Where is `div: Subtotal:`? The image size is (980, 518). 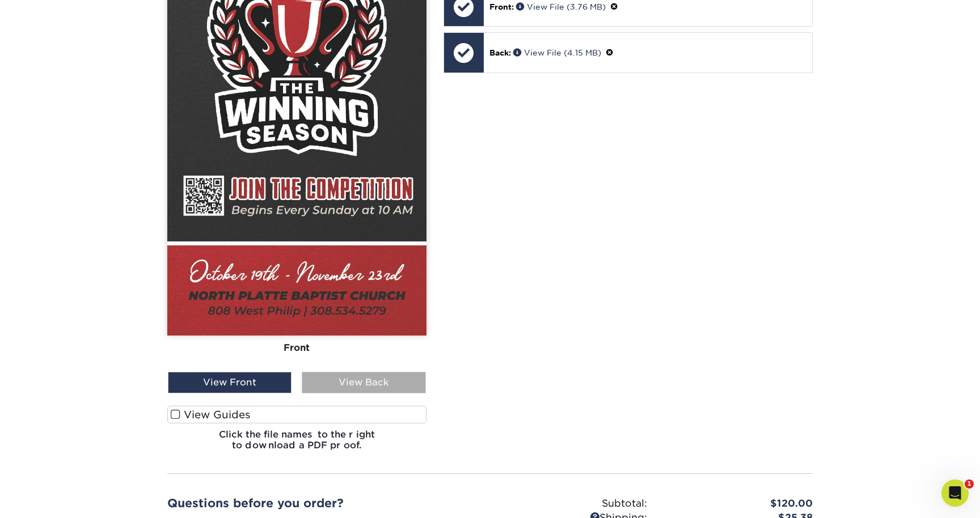 div: Subtotal: is located at coordinates (573, 504).